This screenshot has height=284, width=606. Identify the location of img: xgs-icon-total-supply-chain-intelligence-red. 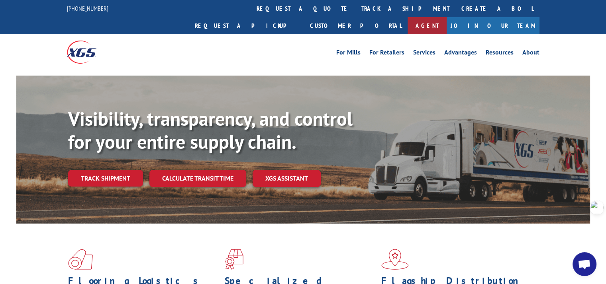
(80, 260).